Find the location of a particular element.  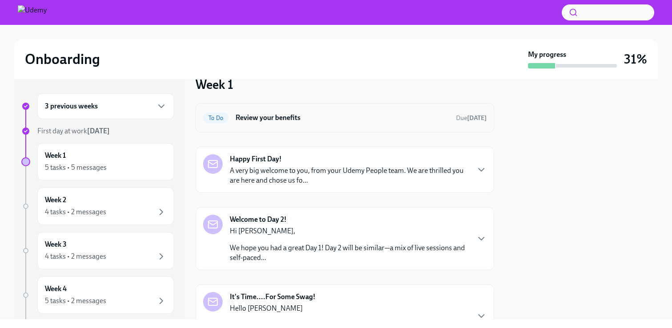

h6: Week 3 is located at coordinates (56, 245).